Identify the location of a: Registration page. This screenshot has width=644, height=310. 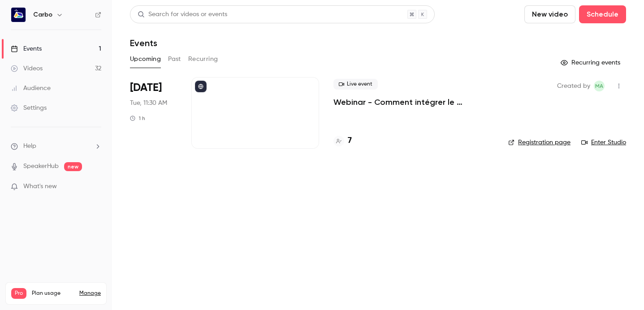
(539, 142).